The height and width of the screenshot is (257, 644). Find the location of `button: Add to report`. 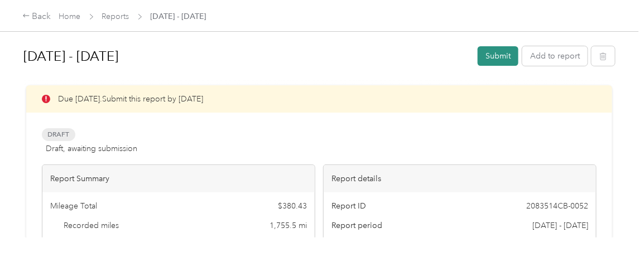

button: Add to report is located at coordinates (554, 56).